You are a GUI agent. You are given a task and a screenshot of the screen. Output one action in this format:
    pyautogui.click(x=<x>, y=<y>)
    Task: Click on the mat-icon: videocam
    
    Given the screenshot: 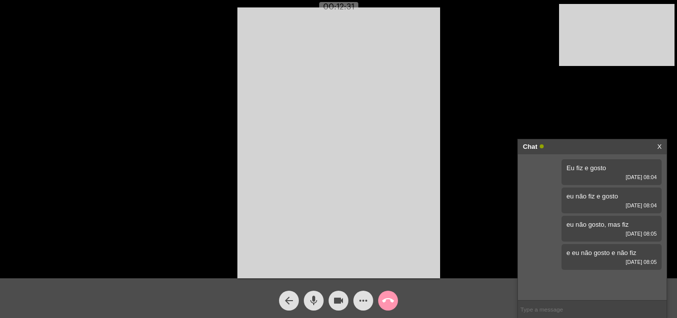 What is the action you would take?
    pyautogui.click(x=339, y=300)
    